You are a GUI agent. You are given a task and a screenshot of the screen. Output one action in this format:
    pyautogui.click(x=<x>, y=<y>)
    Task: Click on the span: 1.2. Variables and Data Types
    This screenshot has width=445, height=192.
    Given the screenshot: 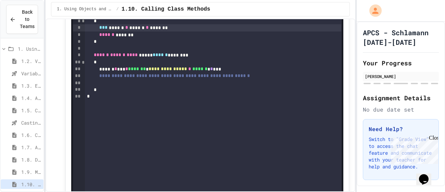 What is the action you would take?
    pyautogui.click(x=31, y=61)
    